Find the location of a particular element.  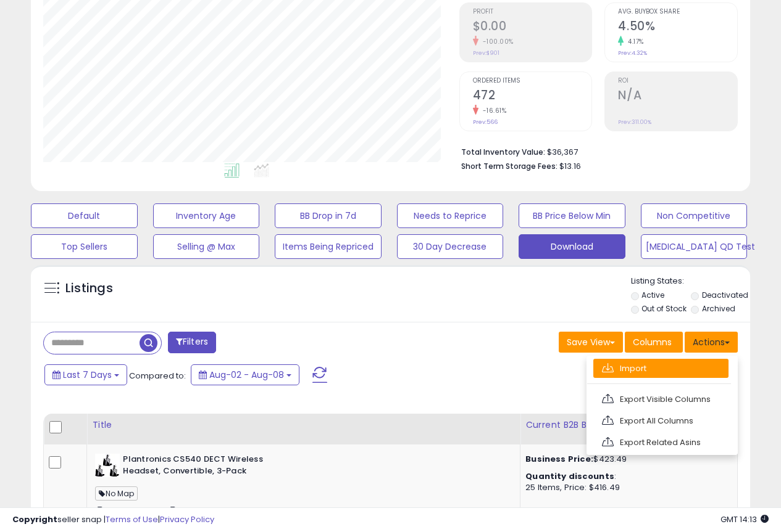

button: BB Price Below Min is located at coordinates (572, 216).